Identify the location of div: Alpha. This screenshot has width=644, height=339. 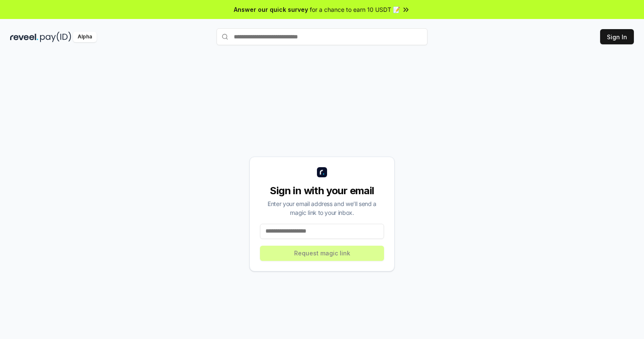
(85, 36).